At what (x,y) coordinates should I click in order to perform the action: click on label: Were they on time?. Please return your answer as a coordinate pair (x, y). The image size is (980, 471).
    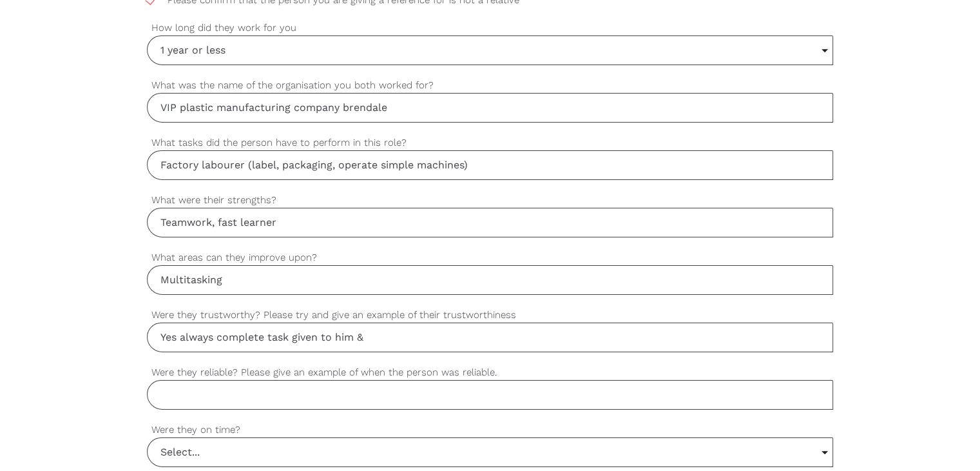
    Looking at the image, I should click on (490, 430).